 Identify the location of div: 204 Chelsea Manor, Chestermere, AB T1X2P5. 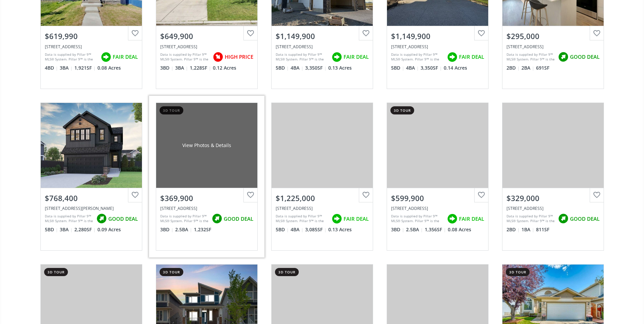
(438, 208).